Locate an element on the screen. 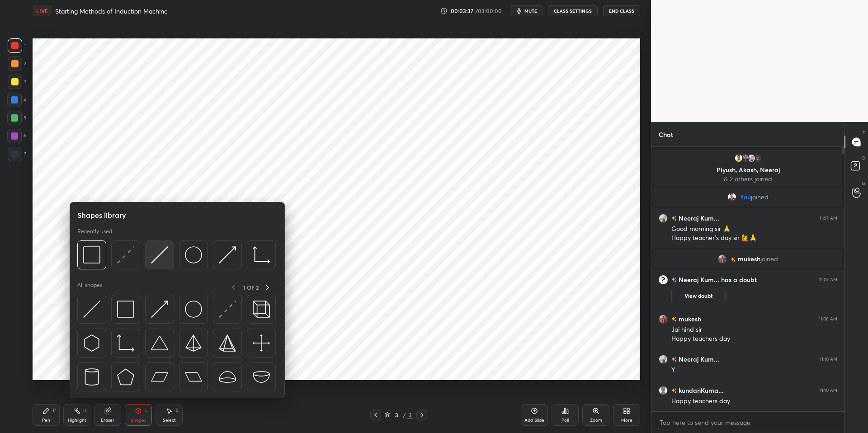 The height and width of the screenshot is (433, 868). div: H is located at coordinates (85, 411).